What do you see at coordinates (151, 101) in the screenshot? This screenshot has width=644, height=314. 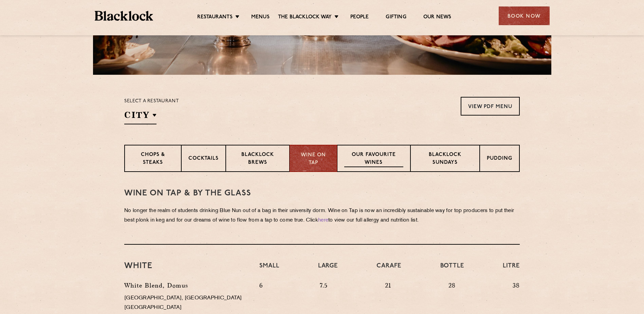 I see `p: Select a restaurant` at bounding box center [151, 101].